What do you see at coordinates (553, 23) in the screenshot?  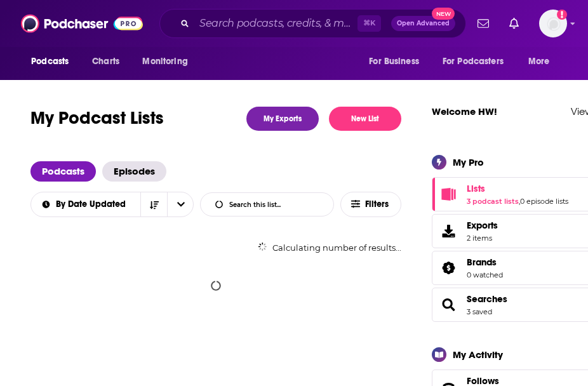 I see `img: User Profile` at bounding box center [553, 23].